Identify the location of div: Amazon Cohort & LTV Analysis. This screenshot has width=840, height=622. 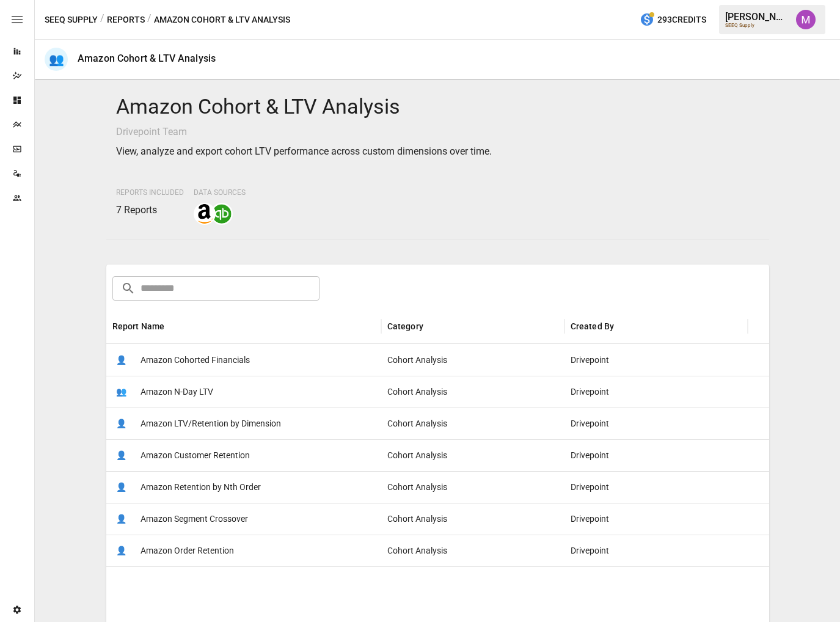
(146, 58).